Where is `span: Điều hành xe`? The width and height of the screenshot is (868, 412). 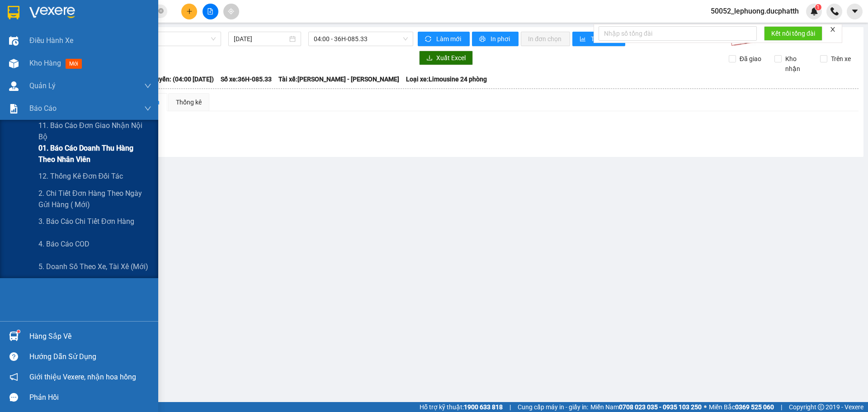
span: Điều hành xe is located at coordinates (51, 40).